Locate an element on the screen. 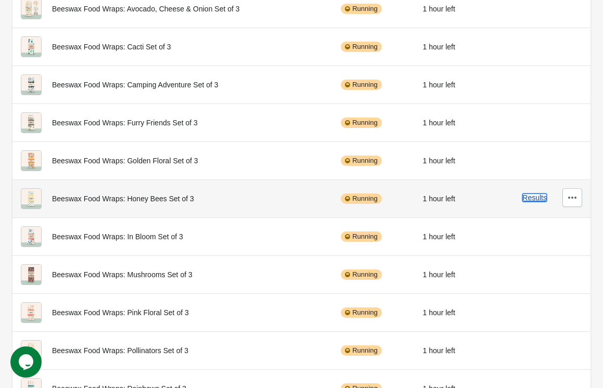 Image resolution: width=603 pixels, height=388 pixels. div: Beeswax Food Wraps: Honey Bees Set of 3 is located at coordinates (171, 199).